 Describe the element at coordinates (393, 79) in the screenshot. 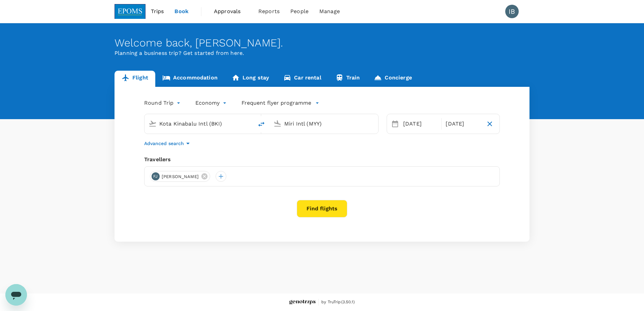

I see `a: Concierge` at that location.